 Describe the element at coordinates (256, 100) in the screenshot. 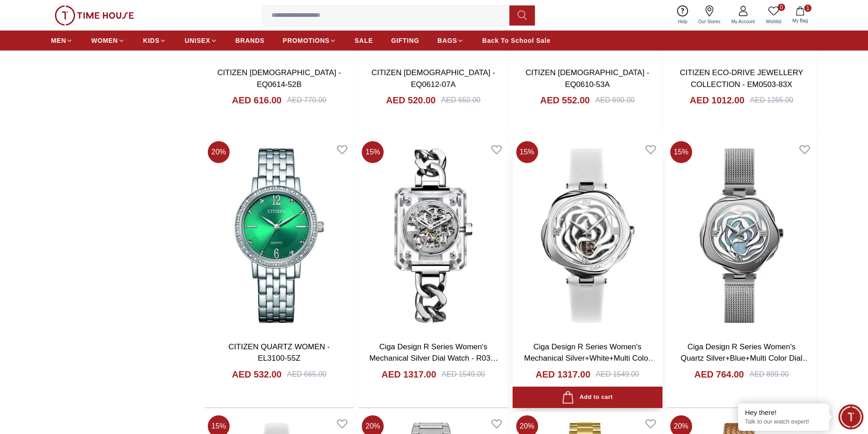

I see `h4: AED 616.00` at that location.